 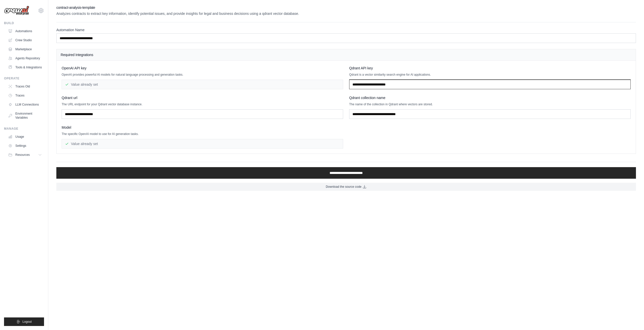 I want to click on img: Logo, so click(x=17, y=11).